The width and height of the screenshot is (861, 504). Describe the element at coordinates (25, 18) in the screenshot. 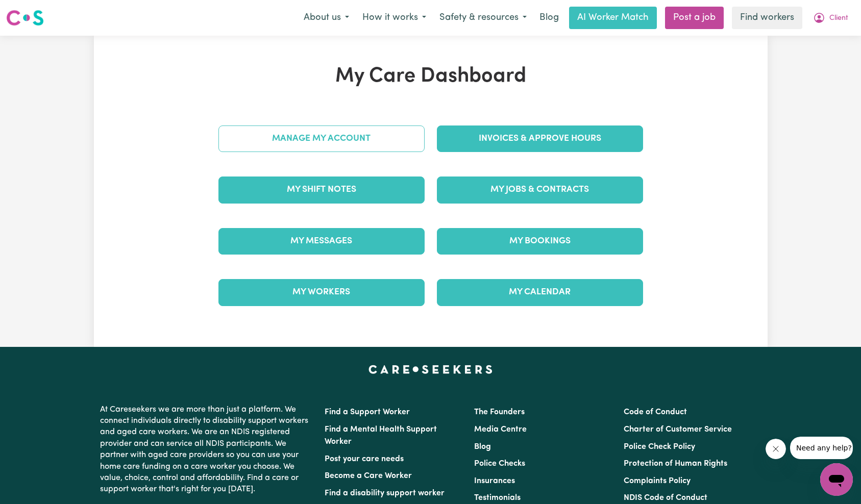

I see `img: Careseekers logo` at that location.